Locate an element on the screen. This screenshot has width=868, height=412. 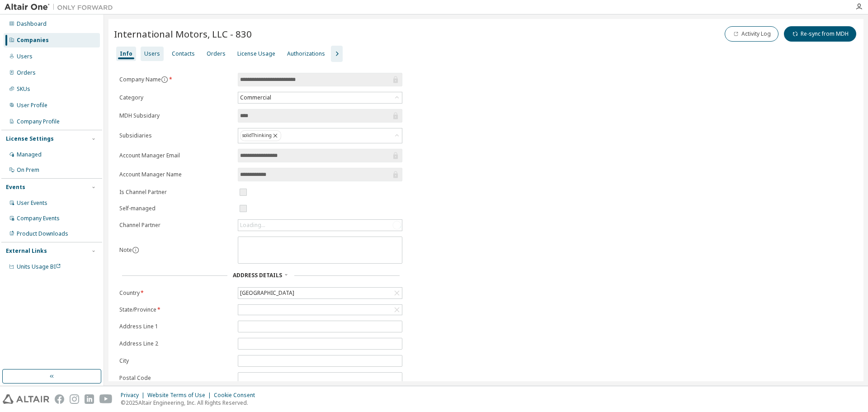
div: SKUs is located at coordinates (23, 89).